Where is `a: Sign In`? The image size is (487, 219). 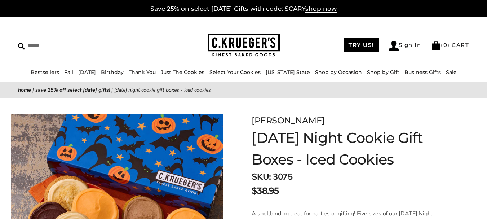
a: Sign In is located at coordinates (405, 45).